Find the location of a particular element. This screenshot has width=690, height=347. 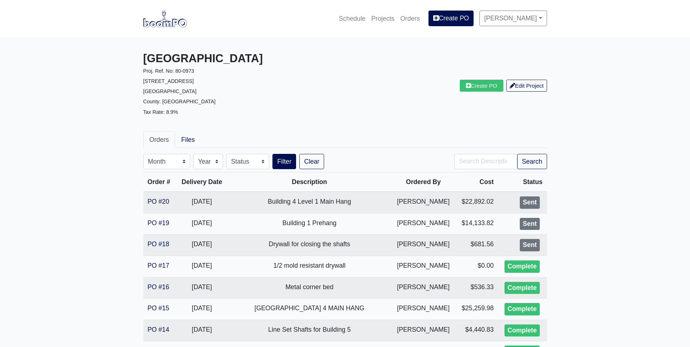

small: Tax Rate: 8.9% is located at coordinates (160, 112).